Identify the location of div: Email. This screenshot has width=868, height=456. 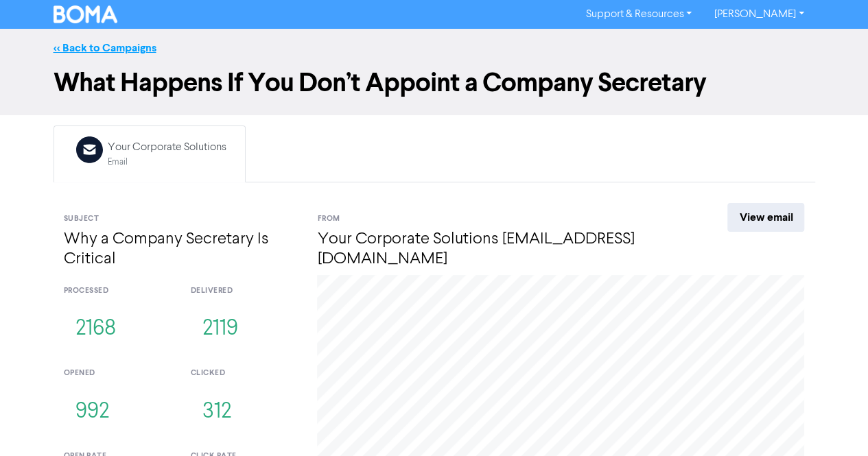
(167, 162).